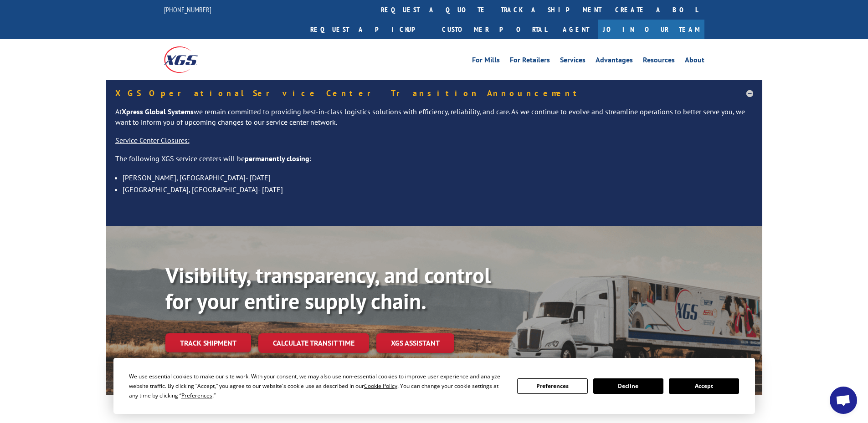  I want to click on button: Preferences, so click(552, 386).